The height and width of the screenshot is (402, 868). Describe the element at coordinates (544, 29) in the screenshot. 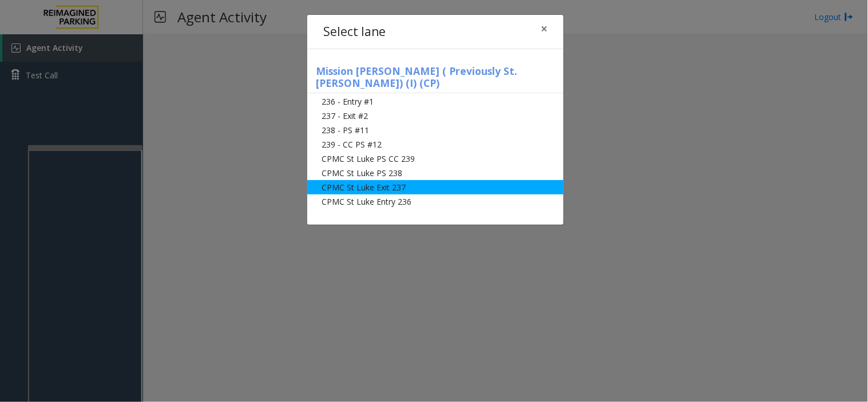

I see `button: Close` at that location.